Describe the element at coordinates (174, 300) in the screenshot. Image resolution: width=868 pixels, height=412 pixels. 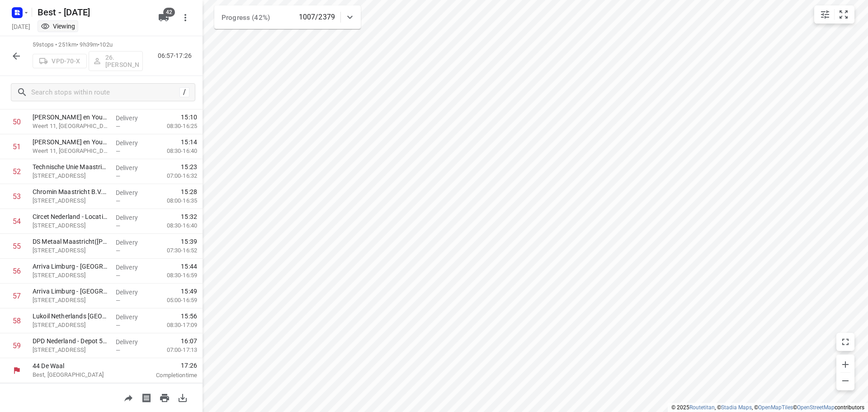
I see `p: 05:00-16:59` at that location.